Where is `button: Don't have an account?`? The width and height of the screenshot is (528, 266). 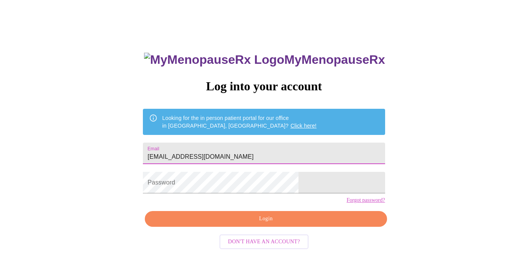
button: Don't have an account? is located at coordinates (264, 242).